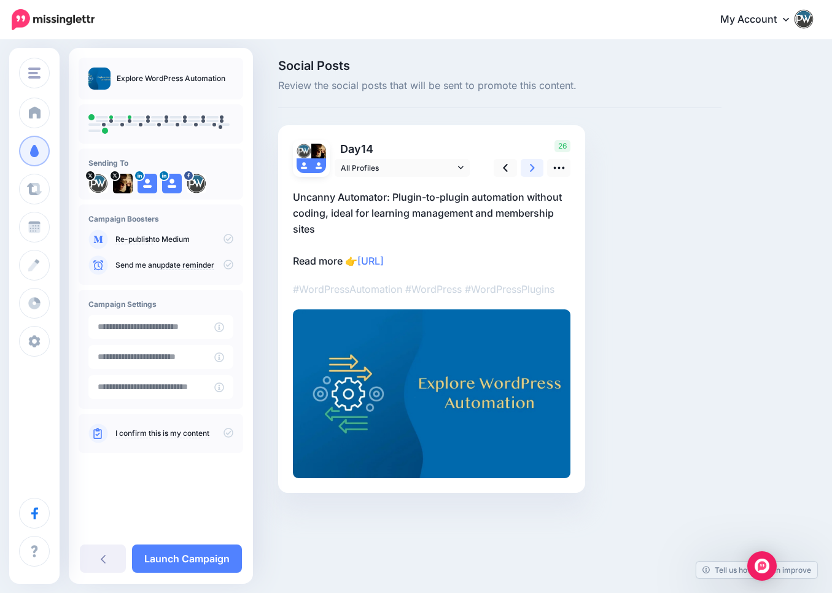  What do you see at coordinates (34, 73) in the screenshot?
I see `img: menu.png` at bounding box center [34, 73].